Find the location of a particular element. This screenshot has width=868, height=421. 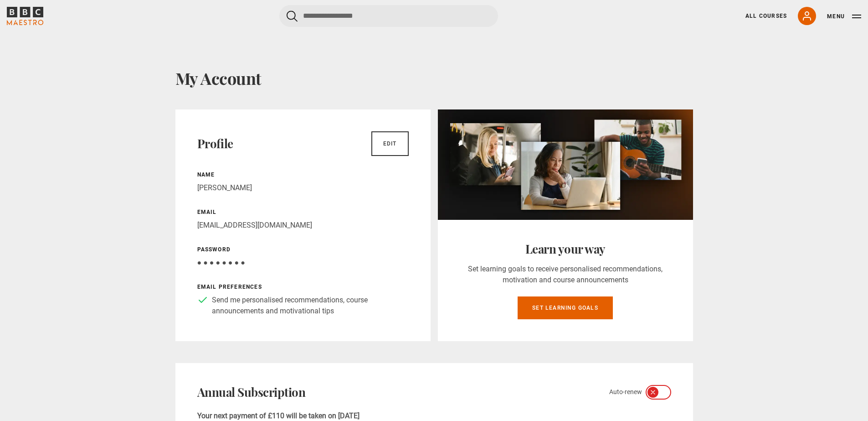

a: Set learning goals is located at coordinates (565, 308).